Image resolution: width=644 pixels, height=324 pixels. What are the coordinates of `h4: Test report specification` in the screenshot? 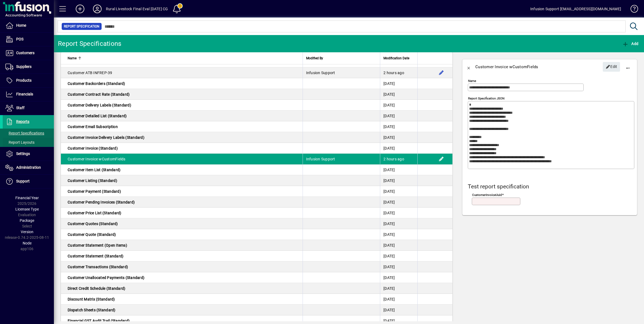 It's located at (551, 187).